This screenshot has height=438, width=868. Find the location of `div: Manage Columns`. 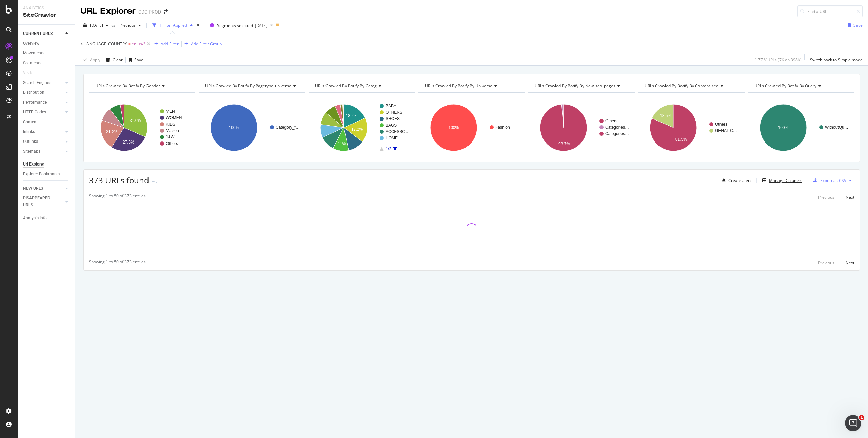

div: Manage Columns is located at coordinates (785, 181).